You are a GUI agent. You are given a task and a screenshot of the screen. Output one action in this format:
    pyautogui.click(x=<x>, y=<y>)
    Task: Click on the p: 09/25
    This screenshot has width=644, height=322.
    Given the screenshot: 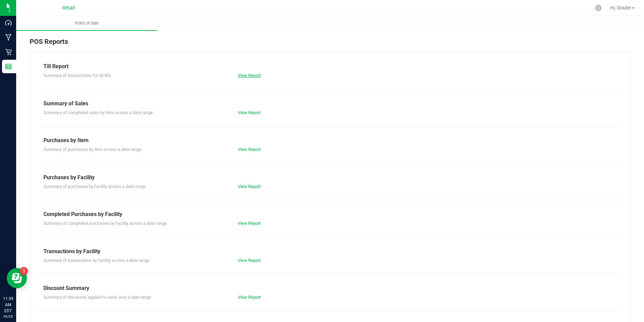 What is the action you would take?
    pyautogui.click(x=8, y=316)
    